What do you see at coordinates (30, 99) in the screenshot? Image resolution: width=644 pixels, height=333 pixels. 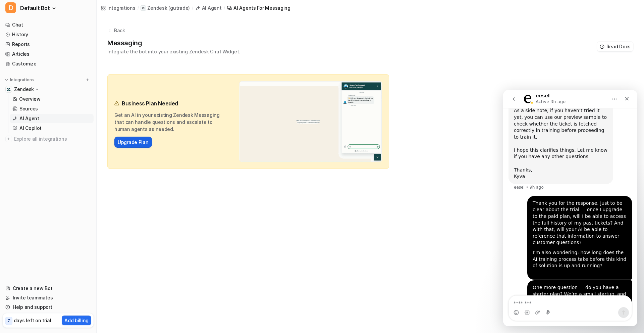 I see `p: Overview` at bounding box center [30, 99].